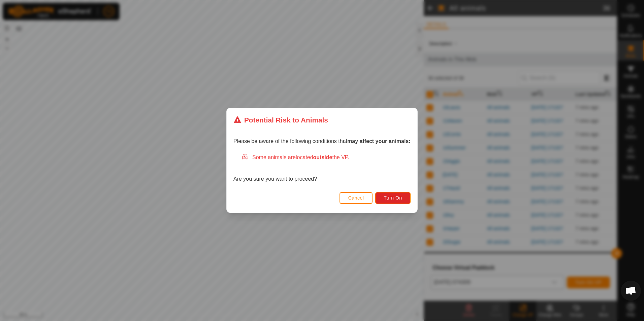 The image size is (644, 321). What do you see at coordinates (322, 158) in the screenshot?
I see `span: located the VP.` at bounding box center [322, 158].